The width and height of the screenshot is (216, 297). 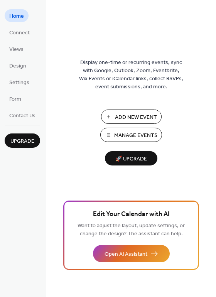 I want to click on span: Connect, so click(x=19, y=33).